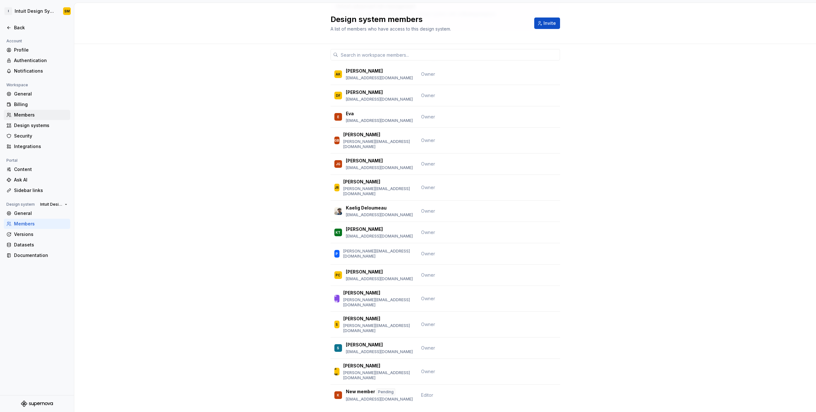  I want to click on div: E, so click(338, 117).